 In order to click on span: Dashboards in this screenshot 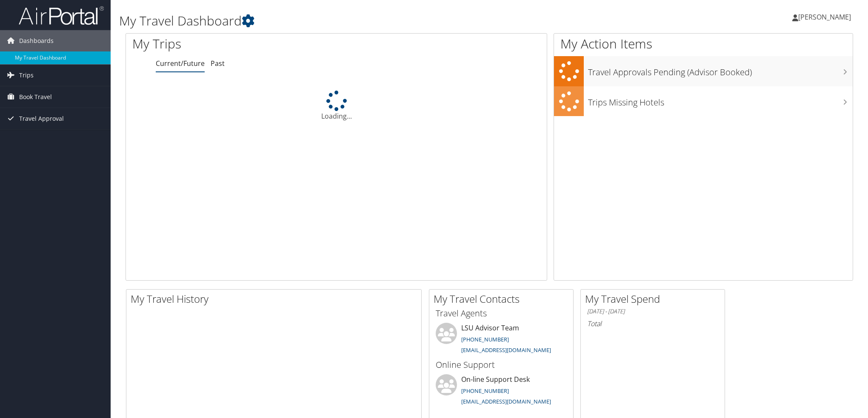, I will do `click(36, 40)`.